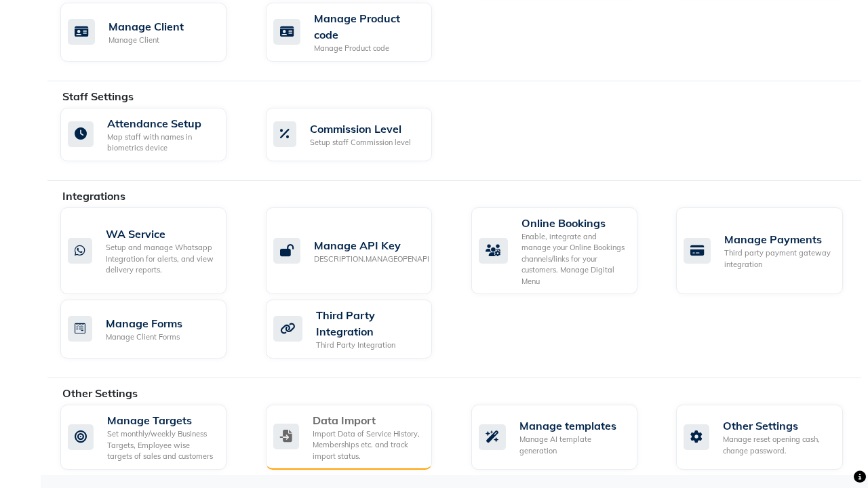  Describe the element at coordinates (574, 223) in the screenshot. I see `div: Online Bookings` at that location.